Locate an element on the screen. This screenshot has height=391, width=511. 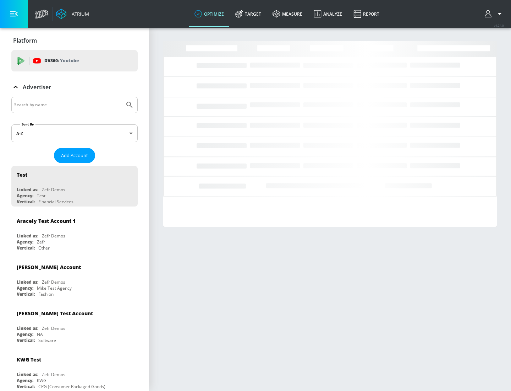
div: Other is located at coordinates (44, 248).